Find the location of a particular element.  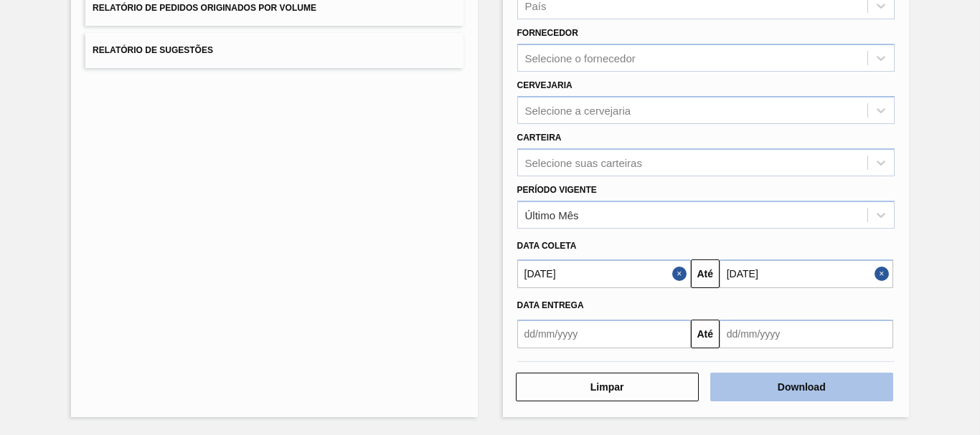

label: Carteira is located at coordinates (539, 138).